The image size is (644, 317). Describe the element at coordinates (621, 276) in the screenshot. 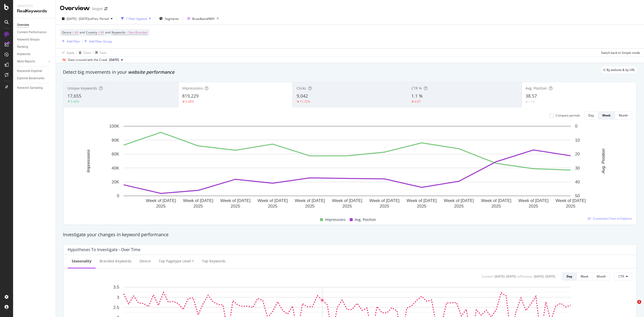

I see `span: CTR` at that location.